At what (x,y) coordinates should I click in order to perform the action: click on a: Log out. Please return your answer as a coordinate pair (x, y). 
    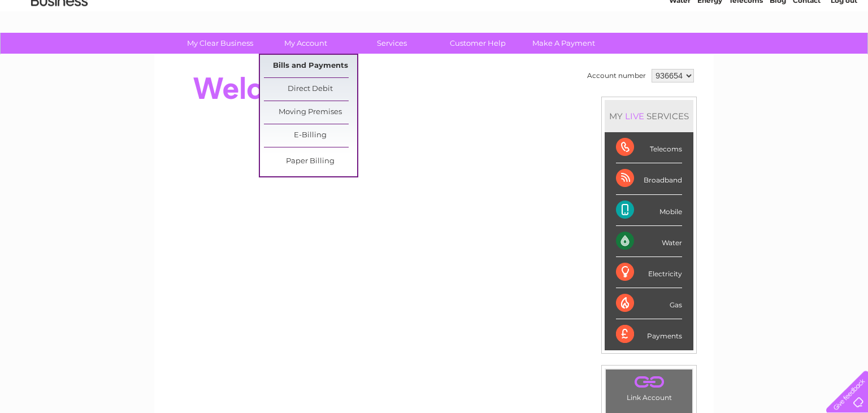
    Looking at the image, I should click on (843, 52).